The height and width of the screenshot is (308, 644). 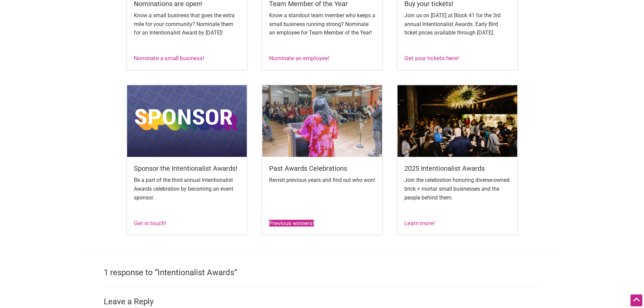 What do you see at coordinates (432, 58) in the screenshot?
I see `a: Get your tickets here!` at bounding box center [432, 58].